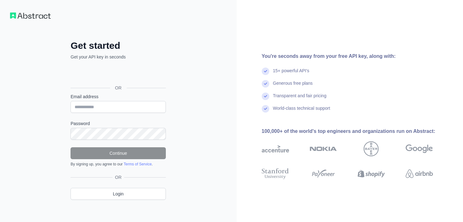 The image size is (463, 222). What do you see at coordinates (30, 16) in the screenshot?
I see `img: Workflow` at bounding box center [30, 16].